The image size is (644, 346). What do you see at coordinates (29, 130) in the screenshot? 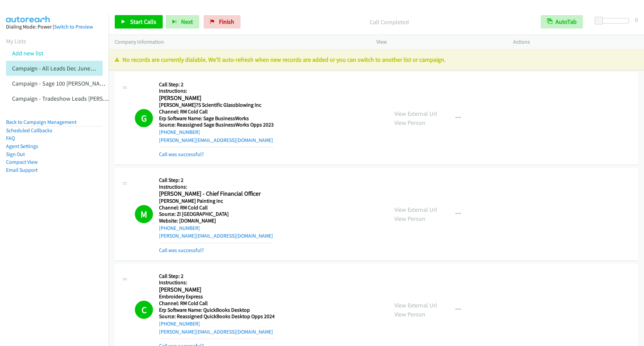
I see `a: Scheduled Callbacks` at bounding box center [29, 130].